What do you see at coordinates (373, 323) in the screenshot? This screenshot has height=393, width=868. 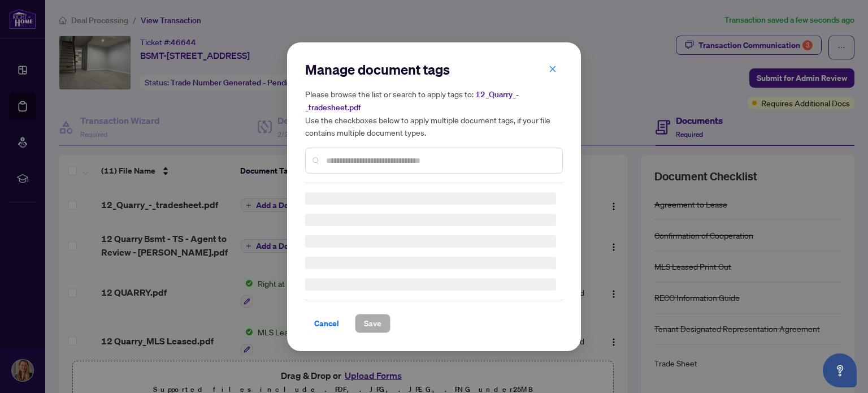 I see `button: Save` at bounding box center [373, 323].